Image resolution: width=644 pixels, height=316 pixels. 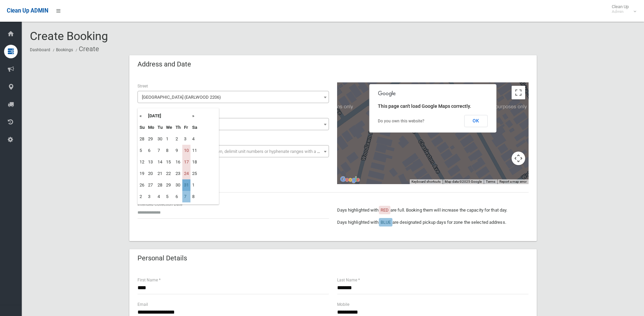 What do you see at coordinates (513, 181) in the screenshot?
I see `a: Report a map error` at bounding box center [513, 181].